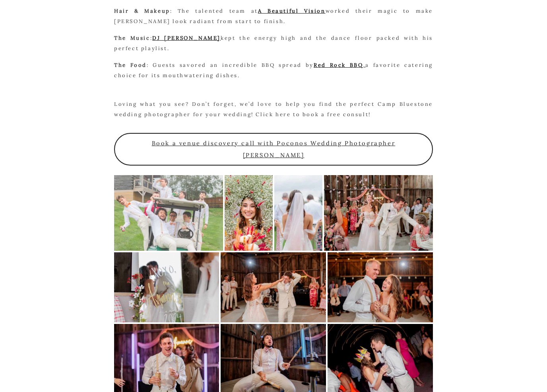 The image size is (547, 392). I want to click on strong: Hair & Makeup, so click(142, 11).